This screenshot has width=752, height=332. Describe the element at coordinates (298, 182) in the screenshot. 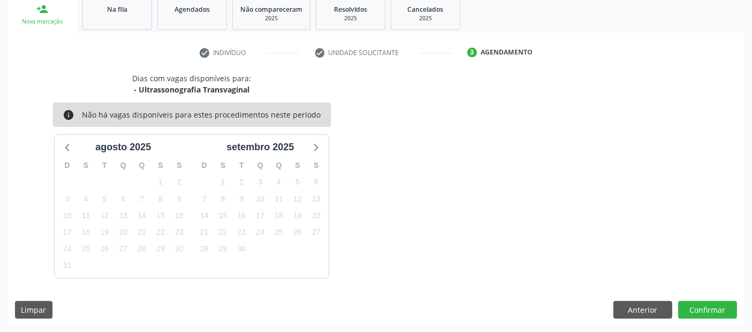

I see `span: sexta-feira, 5 de setembro de 2025` at that location.